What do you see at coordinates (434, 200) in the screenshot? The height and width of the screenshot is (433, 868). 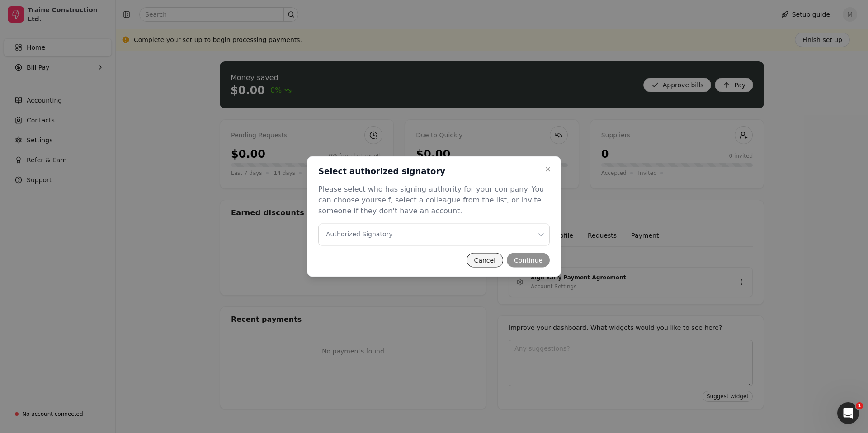 I see `div: Please select who has signing authority for your company. You can choose yourself, select a colle...` at bounding box center [434, 200].